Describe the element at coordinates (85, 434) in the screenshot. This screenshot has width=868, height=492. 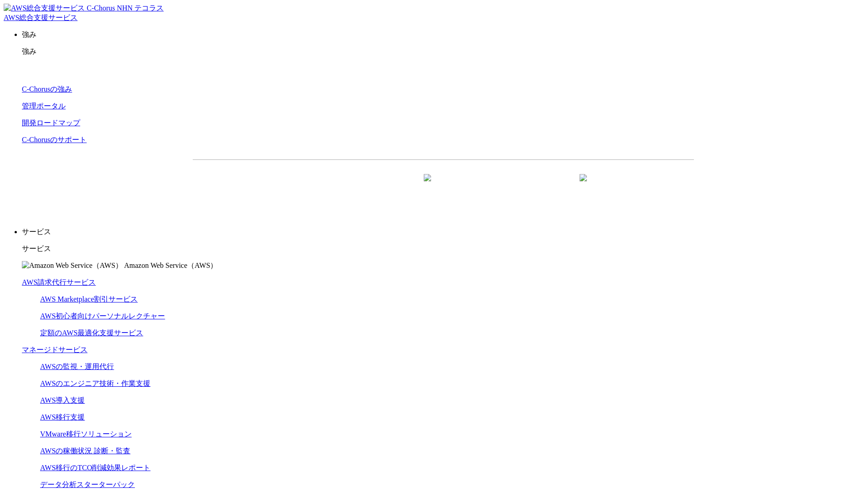
I see `a: VMware移行ソリューション` at that location.